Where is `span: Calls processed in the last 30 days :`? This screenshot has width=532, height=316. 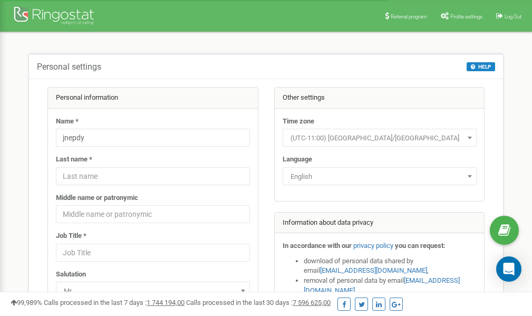
span: Calls processed in the last 30 days : is located at coordinates (258, 302).